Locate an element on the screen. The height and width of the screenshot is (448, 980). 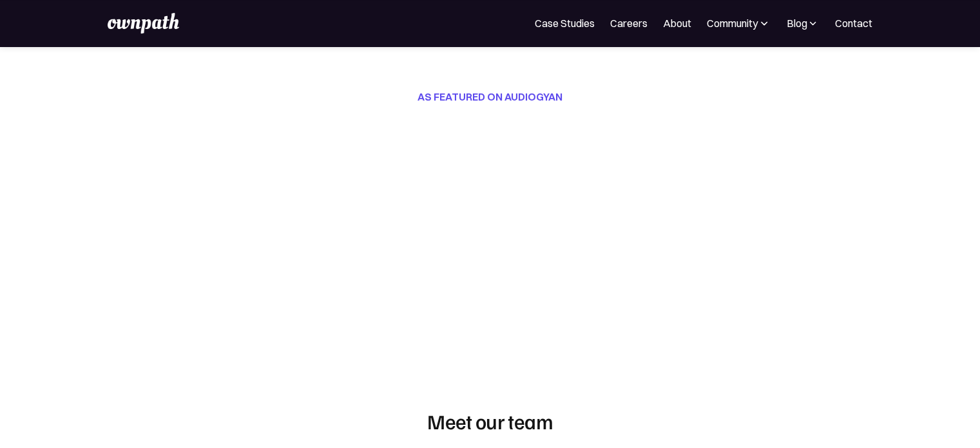
a: Case Studies is located at coordinates (564, 23).